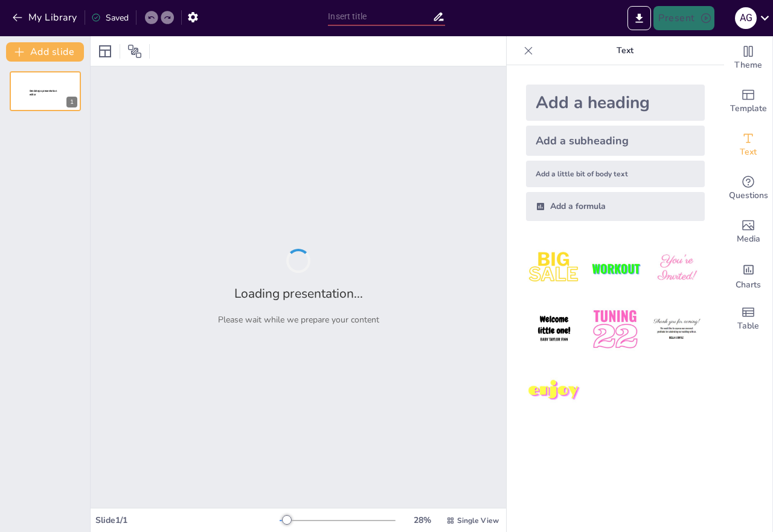  What do you see at coordinates (749, 152) in the screenshot?
I see `span: Text` at bounding box center [749, 152].